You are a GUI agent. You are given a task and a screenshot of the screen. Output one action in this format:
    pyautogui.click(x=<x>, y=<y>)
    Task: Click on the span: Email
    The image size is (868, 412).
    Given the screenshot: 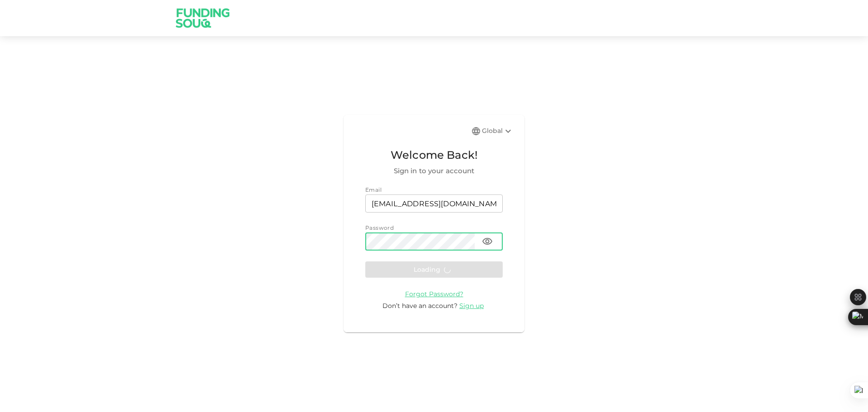 What is the action you would take?
    pyautogui.click(x=373, y=189)
    